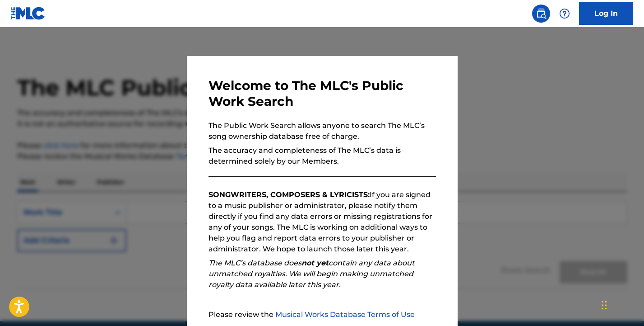 The image size is (644, 326). I want to click on strong: not yet, so click(315, 263).